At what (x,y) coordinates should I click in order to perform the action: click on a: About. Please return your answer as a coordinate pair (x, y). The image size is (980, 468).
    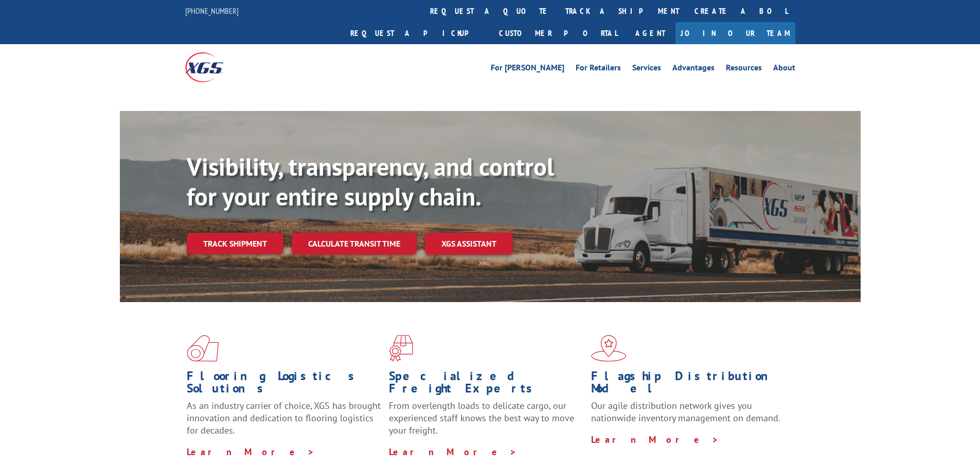
    Looking at the image, I should click on (784, 70).